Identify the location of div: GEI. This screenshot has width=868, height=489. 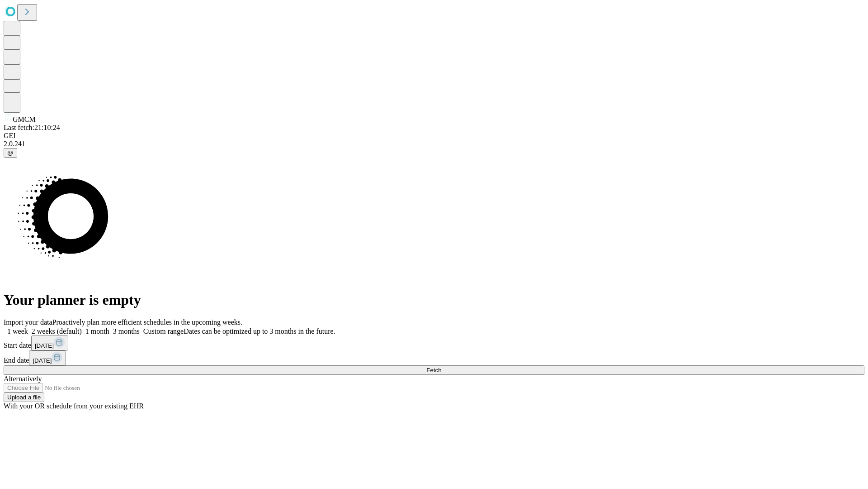
(434, 136).